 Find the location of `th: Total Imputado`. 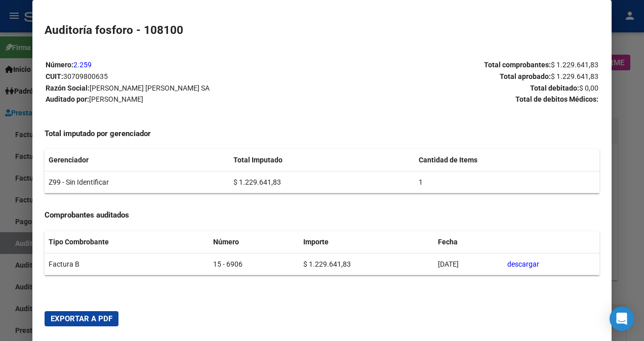

th: Total Imputado is located at coordinates (322, 160).